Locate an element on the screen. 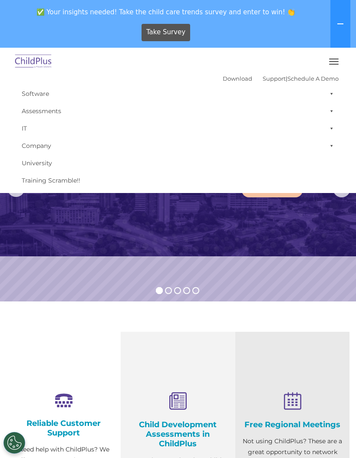 The image size is (356, 458). span: Take Survey is located at coordinates (166, 32).